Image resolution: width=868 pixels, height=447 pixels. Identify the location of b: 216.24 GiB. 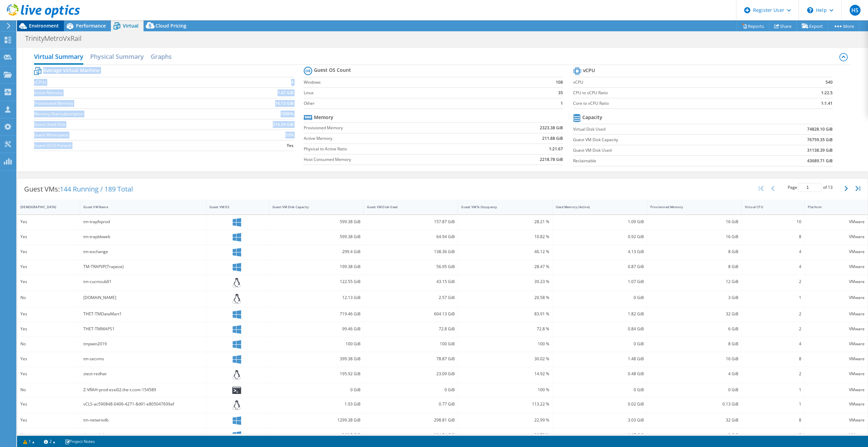
(283, 125).